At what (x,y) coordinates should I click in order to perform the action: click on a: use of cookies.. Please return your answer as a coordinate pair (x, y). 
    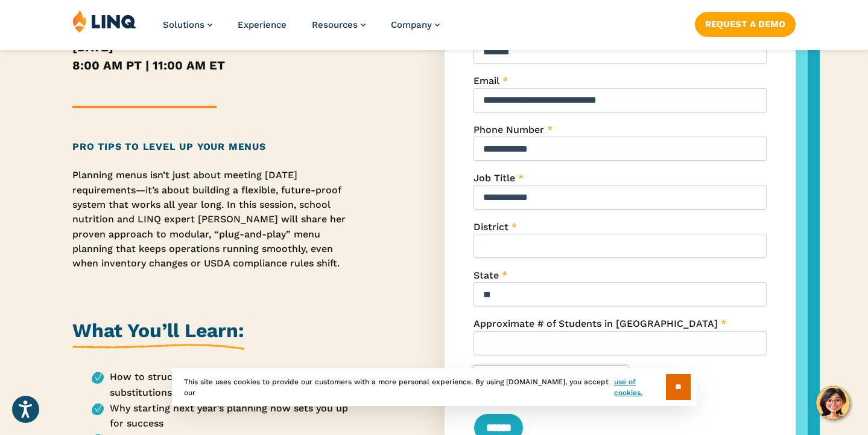
    Looking at the image, I should click on (640, 387).